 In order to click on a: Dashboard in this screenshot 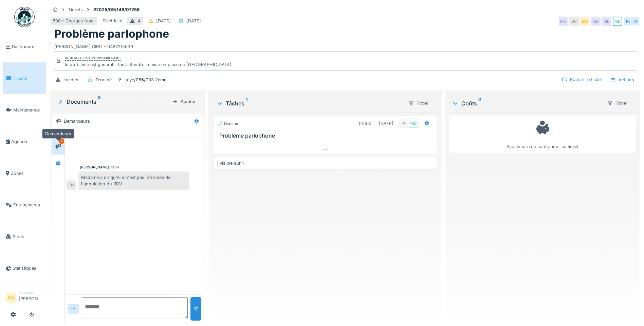, I will do `click(25, 47)`.